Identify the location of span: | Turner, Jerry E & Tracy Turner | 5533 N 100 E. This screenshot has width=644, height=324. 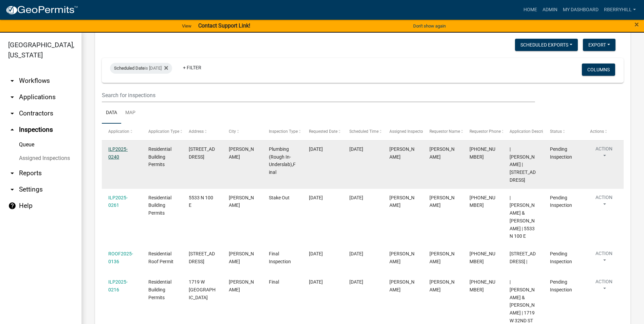
(522, 217).